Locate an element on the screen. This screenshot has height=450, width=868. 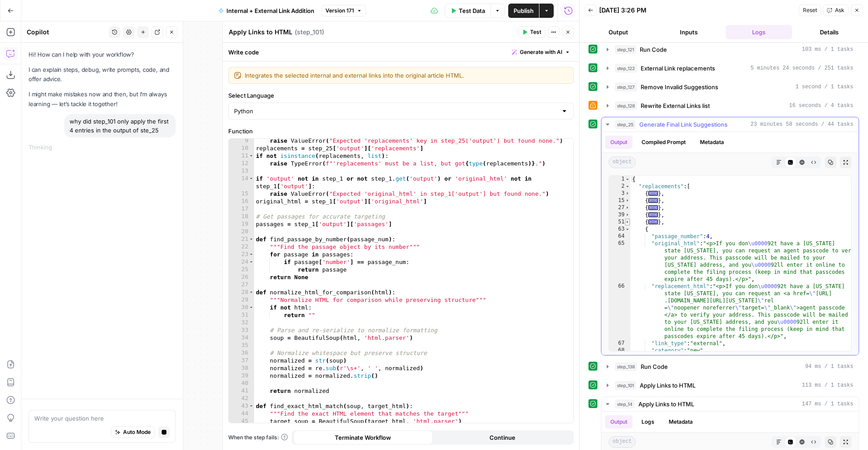
div: 64 is located at coordinates (620, 237).